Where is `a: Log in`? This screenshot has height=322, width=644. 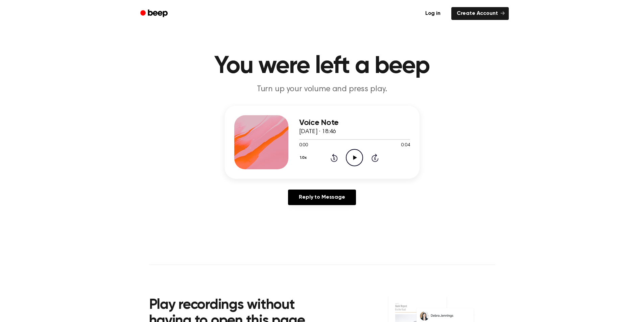 a: Log in is located at coordinates (433, 13).